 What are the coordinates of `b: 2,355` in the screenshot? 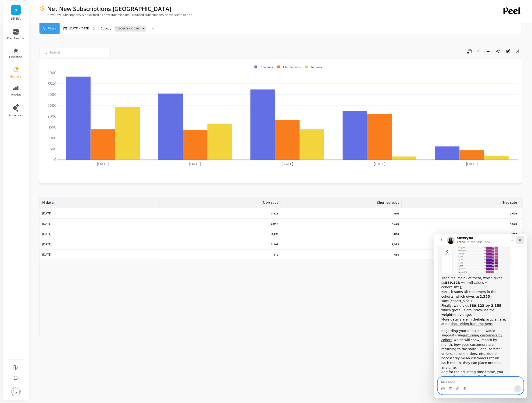 It's located at (51, 63).